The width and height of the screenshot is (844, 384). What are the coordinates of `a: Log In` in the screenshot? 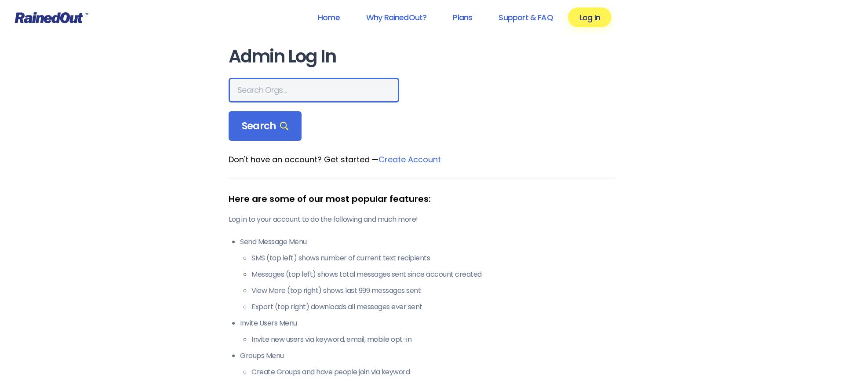 It's located at (590, 17).